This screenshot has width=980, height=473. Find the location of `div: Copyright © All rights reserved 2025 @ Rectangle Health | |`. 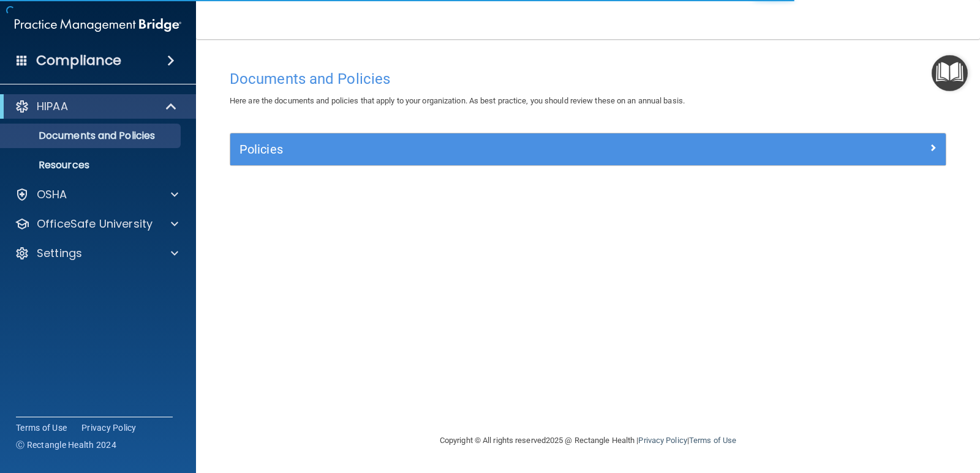

div: Copyright © All rights reserved 2025 @ Rectangle Health | | is located at coordinates (588, 441).